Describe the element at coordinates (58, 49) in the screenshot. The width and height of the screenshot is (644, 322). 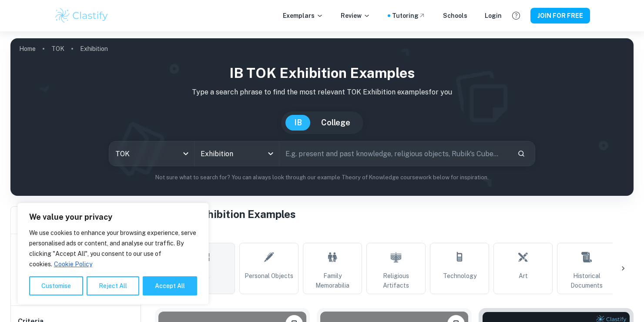
I see `a: TOK` at that location.